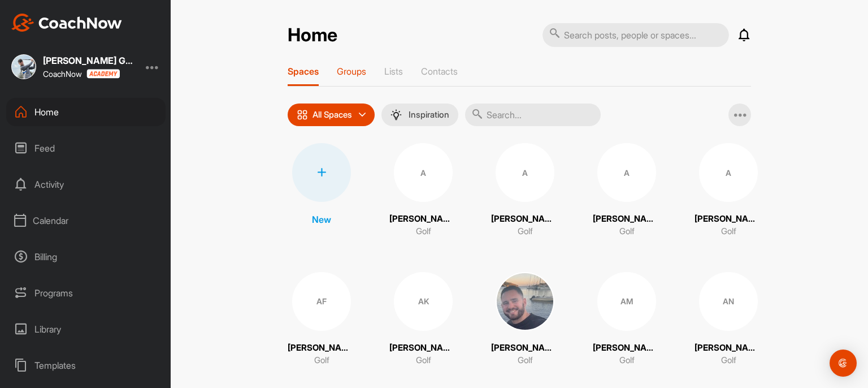  Describe the element at coordinates (86, 112) in the screenshot. I see `div: Home` at that location.